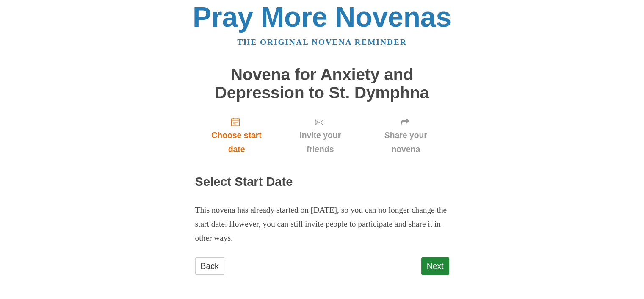  What do you see at coordinates (322, 83) in the screenshot?
I see `h1: Novena for Anxiety and Depression to St. Dymphna` at bounding box center [322, 83].